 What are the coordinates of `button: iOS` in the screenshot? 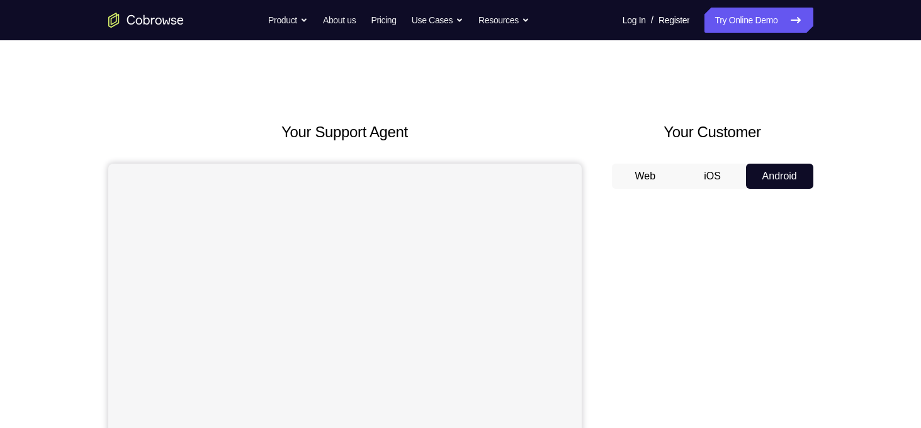 It's located at (712, 176).